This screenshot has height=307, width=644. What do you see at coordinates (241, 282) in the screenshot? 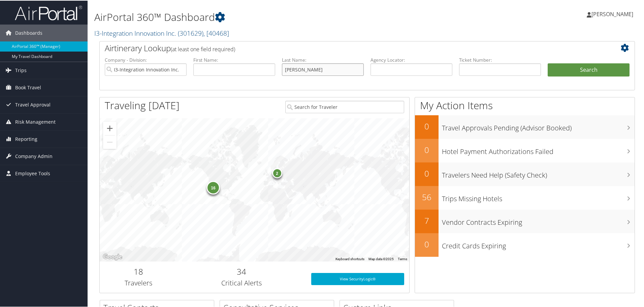
I see `h3: Critical Alerts` at bounding box center [241, 282].